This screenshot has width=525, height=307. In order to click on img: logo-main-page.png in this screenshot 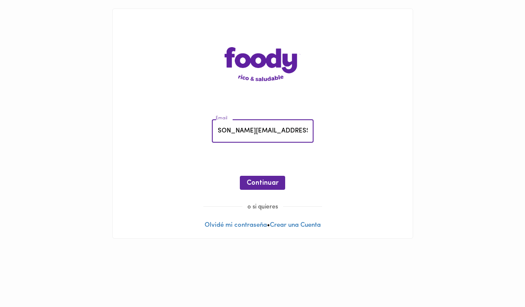, I will do `click(263, 64)`.